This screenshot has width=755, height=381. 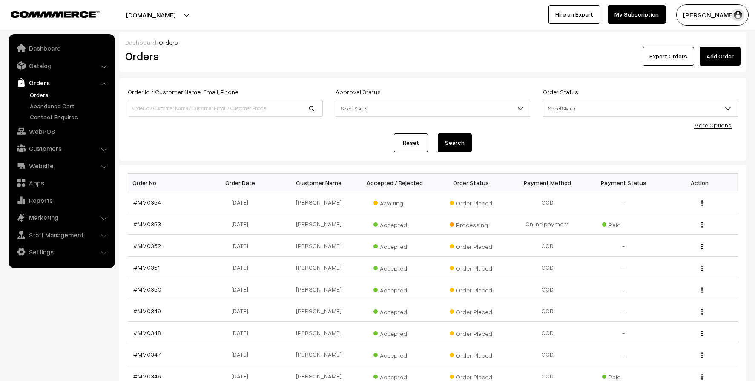 I want to click on a: #MM0353, so click(x=147, y=223).